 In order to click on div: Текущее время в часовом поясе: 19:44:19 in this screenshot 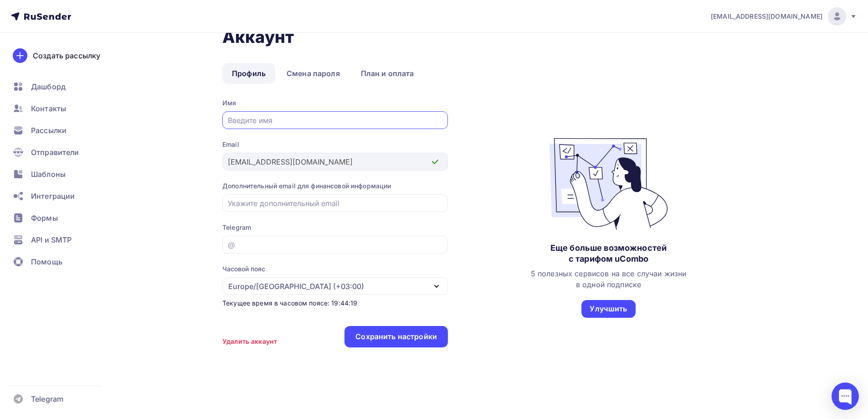, I will do `click(335, 303)`.